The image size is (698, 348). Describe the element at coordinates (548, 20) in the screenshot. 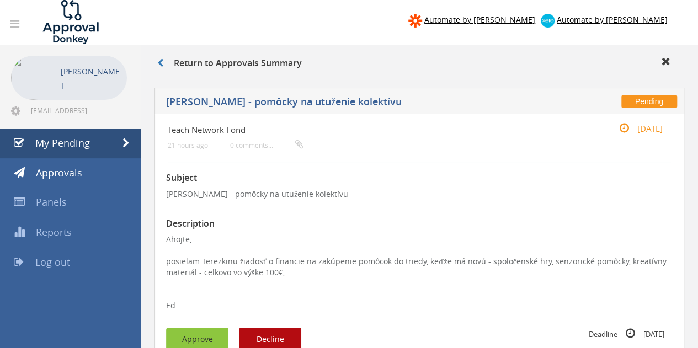

I see `img: xero-logo.png` at that location.